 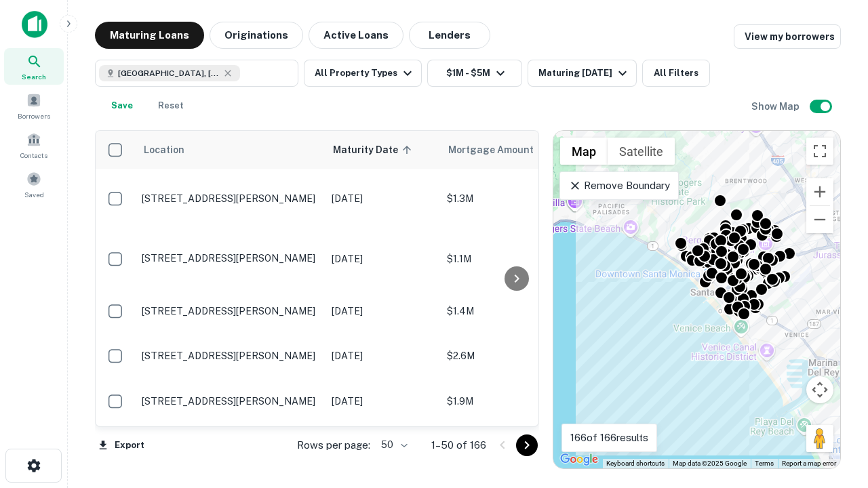 What do you see at coordinates (514, 150) in the screenshot?
I see `th: Mortgage Amount` at bounding box center [514, 150].